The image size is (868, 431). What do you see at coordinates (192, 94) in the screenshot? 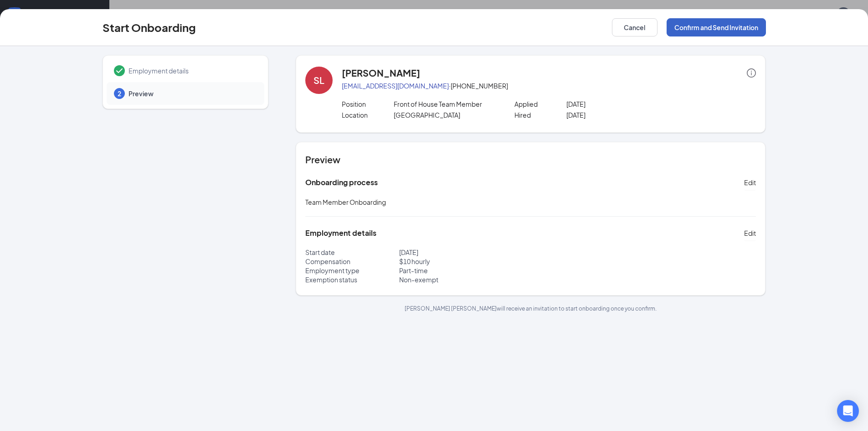
I see `span: Preview` at bounding box center [192, 94].